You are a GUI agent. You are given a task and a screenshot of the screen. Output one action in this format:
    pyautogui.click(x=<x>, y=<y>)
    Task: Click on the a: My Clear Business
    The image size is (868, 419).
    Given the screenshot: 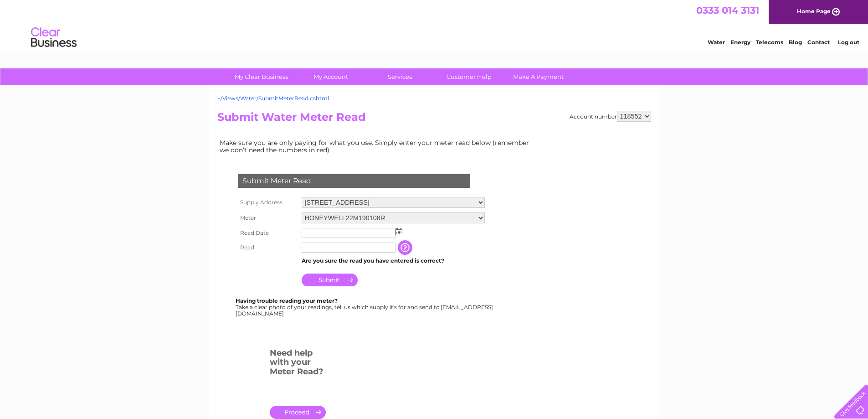 What is the action you would take?
    pyautogui.click(x=261, y=77)
    